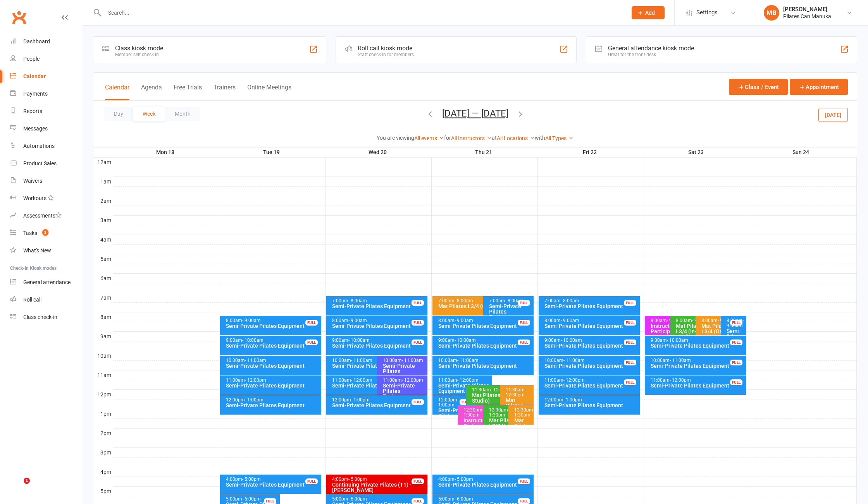  What do you see at coordinates (38, 146) in the screenshot?
I see `div: Automations` at bounding box center [38, 146].